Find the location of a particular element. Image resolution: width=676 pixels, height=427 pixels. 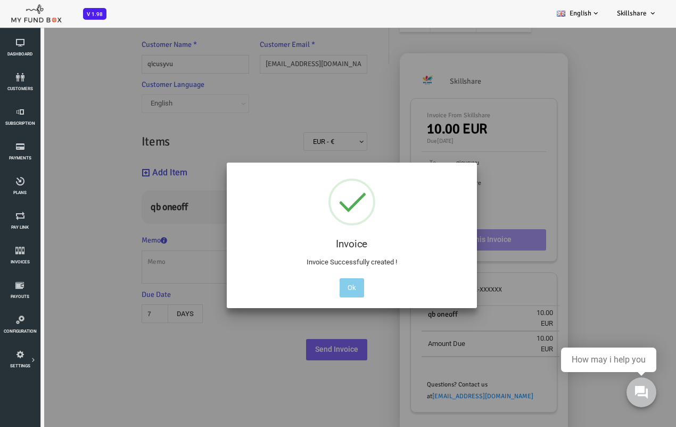

span: V 1.98 is located at coordinates (95, 14).